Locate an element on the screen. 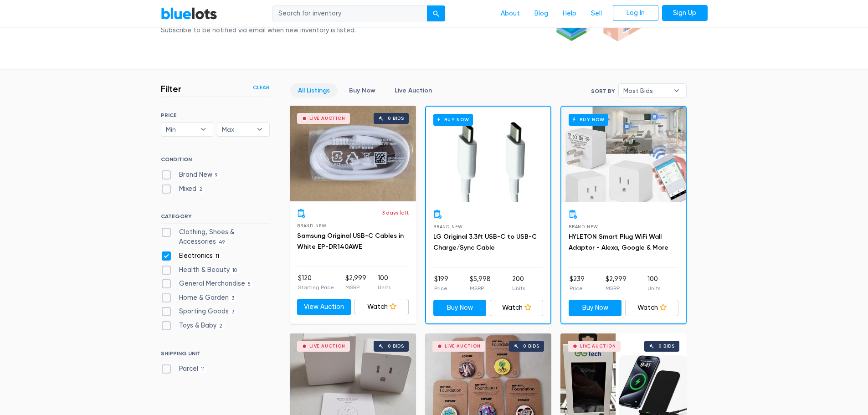  label: Sporting Goods is located at coordinates (199, 311).